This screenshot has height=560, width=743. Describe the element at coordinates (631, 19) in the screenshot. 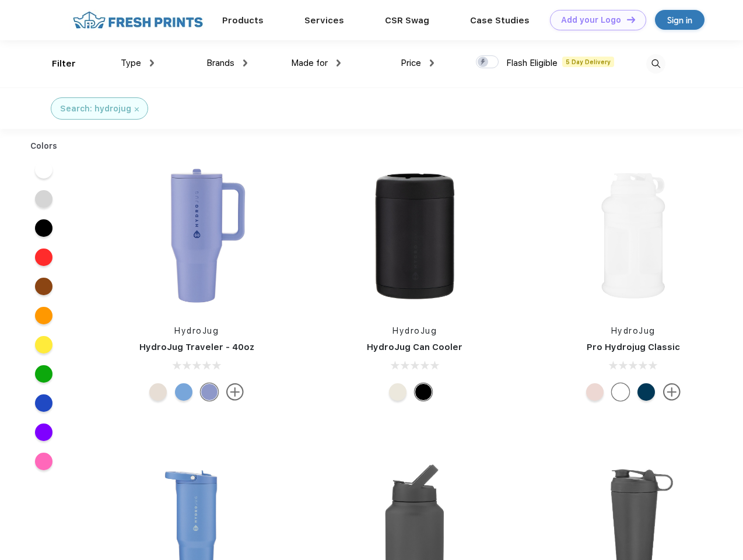

I see `img: DT` at that location.